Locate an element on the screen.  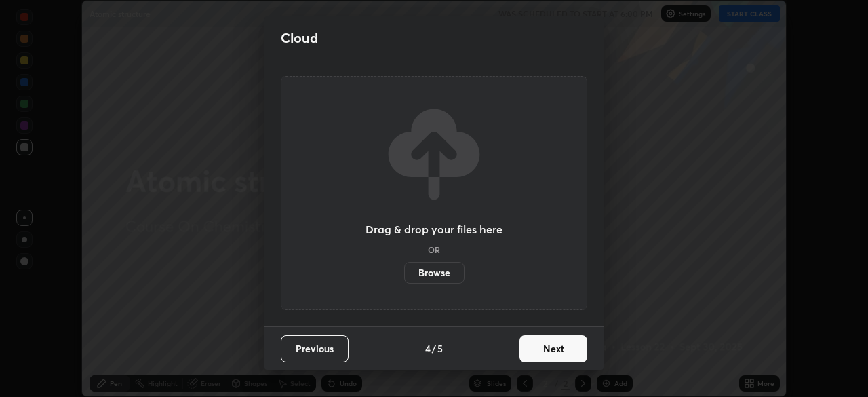
button: Previous is located at coordinates (314, 348).